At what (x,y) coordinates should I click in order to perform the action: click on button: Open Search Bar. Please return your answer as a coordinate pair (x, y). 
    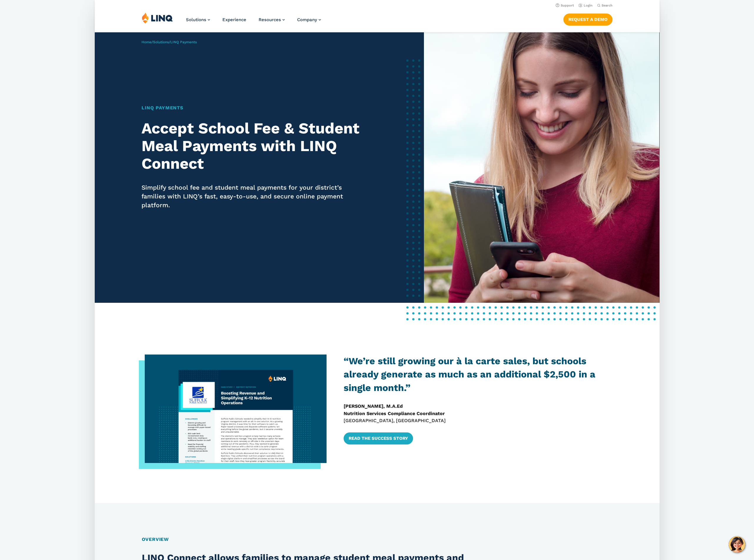
    Looking at the image, I should click on (604, 5).